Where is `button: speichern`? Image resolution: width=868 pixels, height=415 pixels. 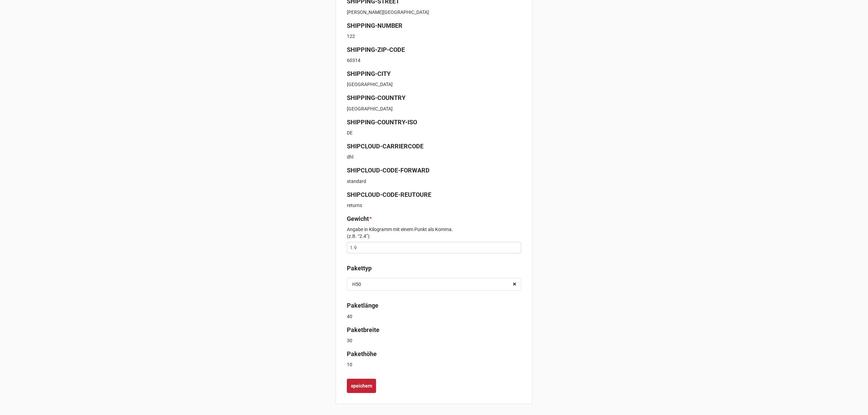
button: speichern is located at coordinates (362, 385).